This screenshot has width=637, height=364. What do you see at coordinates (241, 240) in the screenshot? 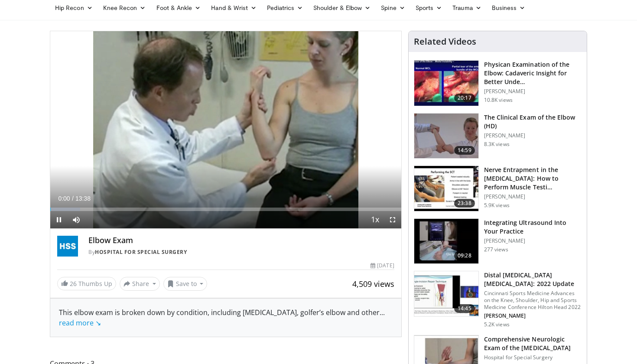
I see `h4: Elbow Exam` at bounding box center [241, 240].